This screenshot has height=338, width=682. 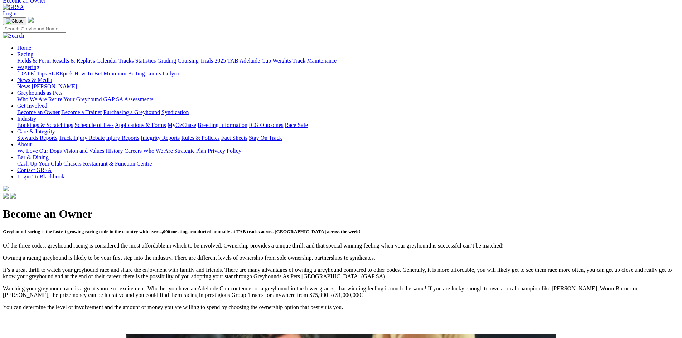 I want to click on a: Become an Owner, so click(x=38, y=112).